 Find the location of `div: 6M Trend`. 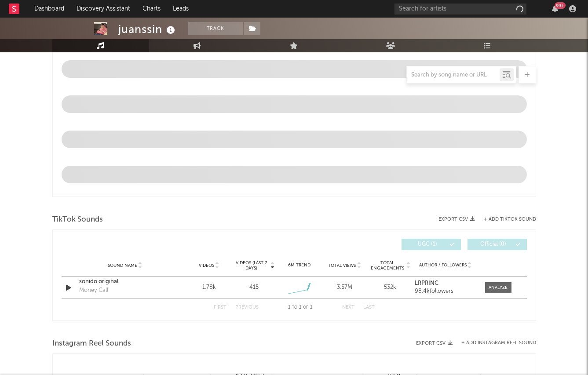

div: 6M Trend is located at coordinates (299, 265).